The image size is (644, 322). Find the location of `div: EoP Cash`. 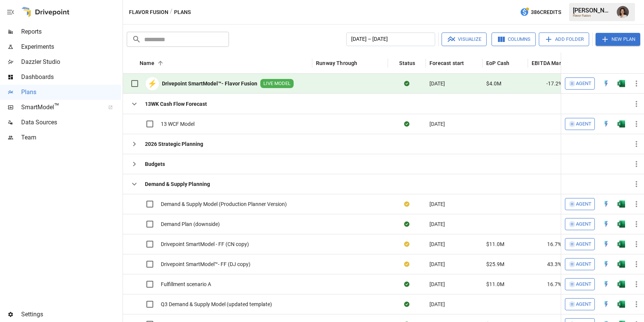

div: EoP Cash is located at coordinates (498, 63).